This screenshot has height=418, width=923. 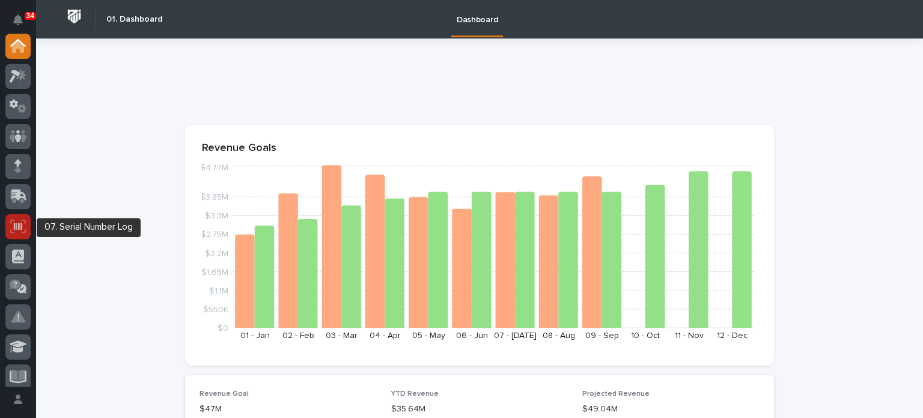 I want to click on span: YTD Revenue, so click(x=415, y=394).